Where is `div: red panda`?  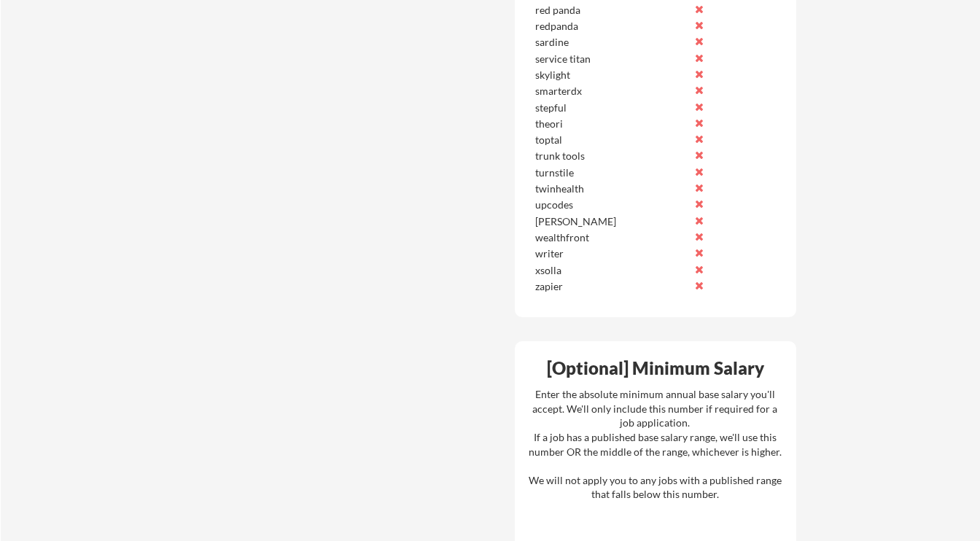 div: red panda is located at coordinates (612, 10).